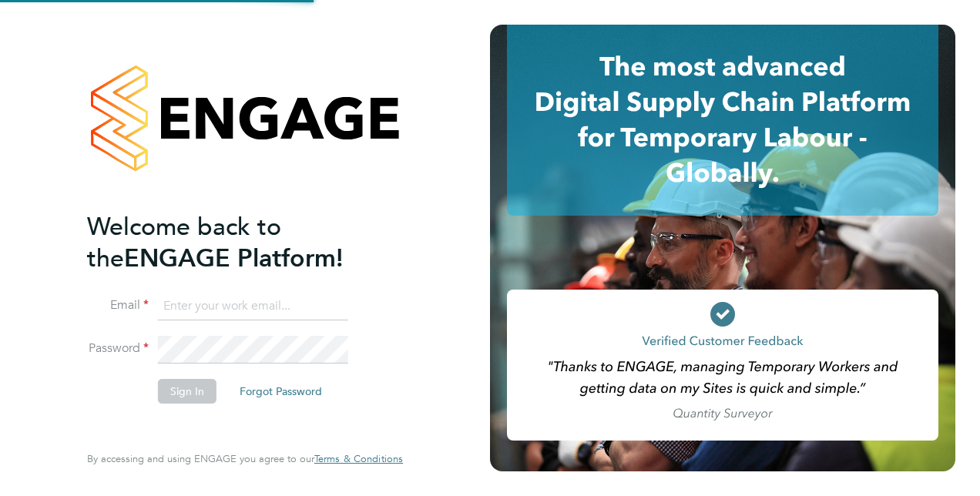 The width and height of the screenshot is (980, 496). I want to click on button: Sign In, so click(187, 392).